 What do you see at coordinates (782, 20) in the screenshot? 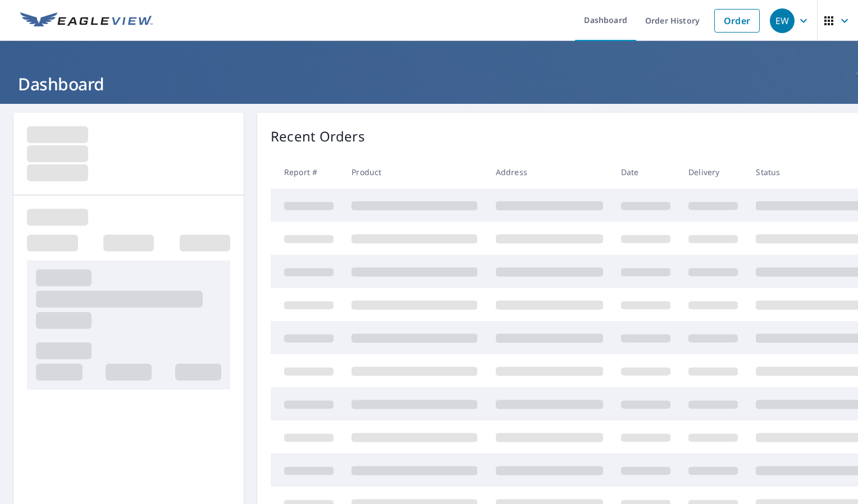
I see `div: EW` at bounding box center [782, 20].